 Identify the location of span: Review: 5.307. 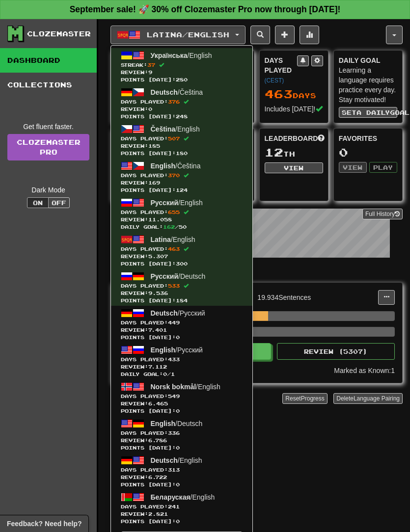
(182, 256).